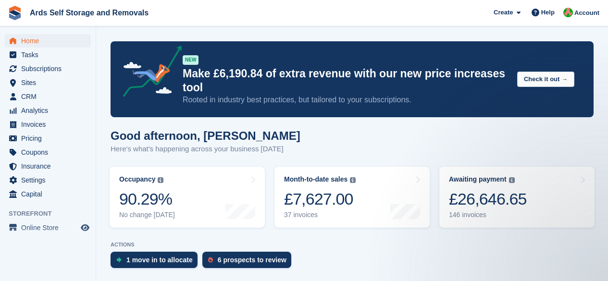 This screenshot has width=608, height=281. I want to click on span: Create, so click(503, 13).